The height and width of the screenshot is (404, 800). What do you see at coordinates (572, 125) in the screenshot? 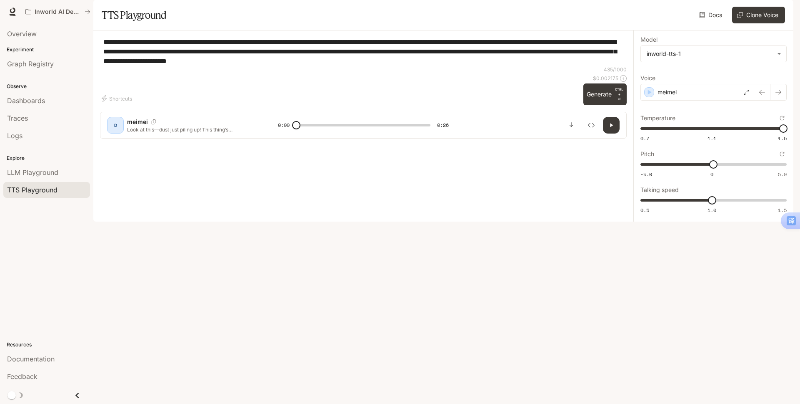
I see `button: Download audio` at bounding box center [572, 125].